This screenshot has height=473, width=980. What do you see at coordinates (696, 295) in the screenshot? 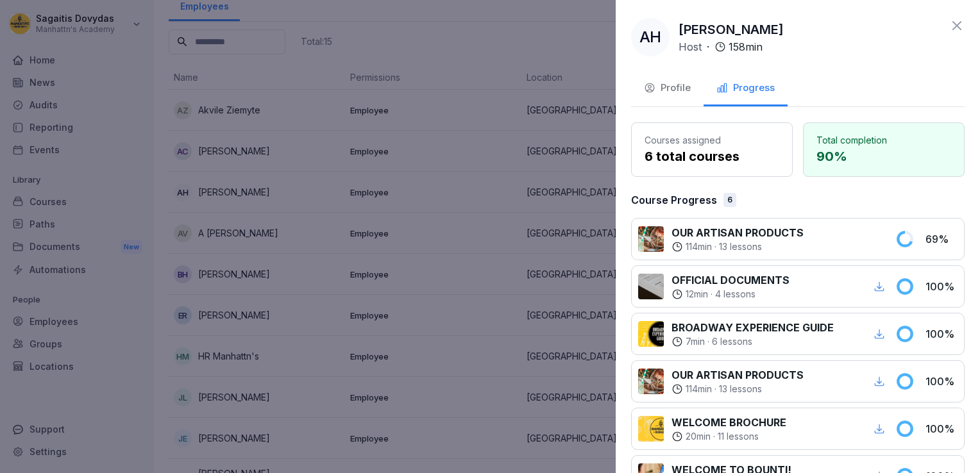
I see `p: 12 min` at bounding box center [696, 295].